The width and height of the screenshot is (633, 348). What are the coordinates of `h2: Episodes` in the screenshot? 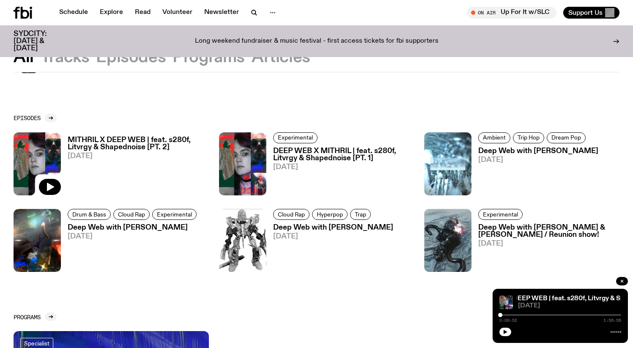 It's located at (27, 118).